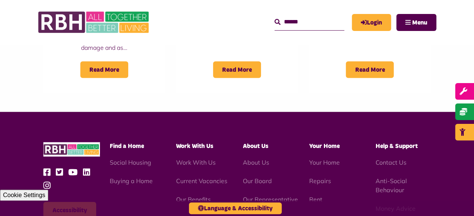  What do you see at coordinates (193, 199) in the screenshot?
I see `a: Our Benefits` at bounding box center [193, 199].